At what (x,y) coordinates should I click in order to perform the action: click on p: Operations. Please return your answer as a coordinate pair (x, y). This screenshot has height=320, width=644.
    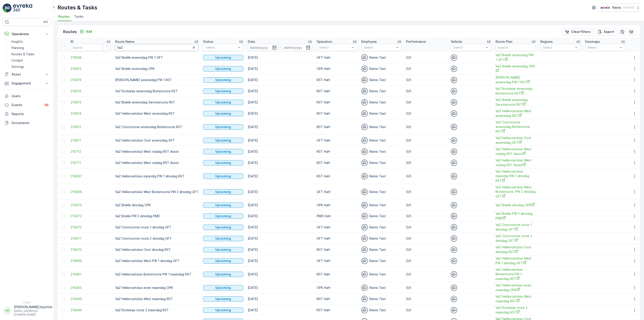
    Looking at the image, I should click on (27, 34).